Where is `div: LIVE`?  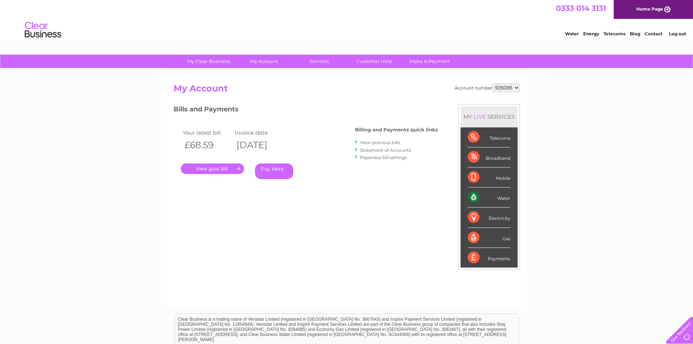
div: LIVE is located at coordinates (480, 116).